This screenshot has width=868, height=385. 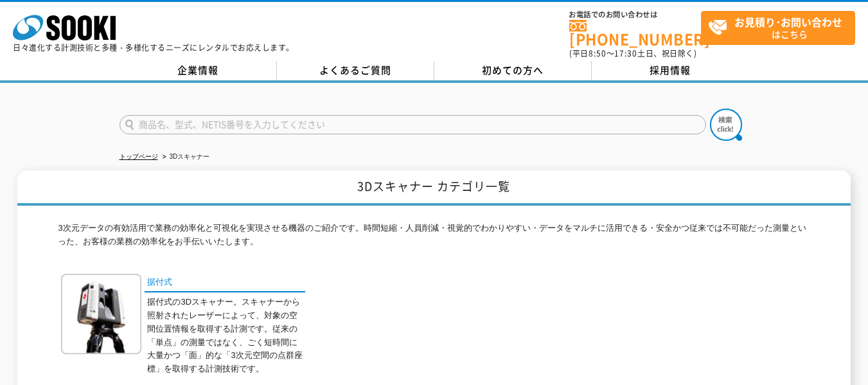 What do you see at coordinates (633, 53) in the screenshot?
I see `span: (平日 ～ 土日、祝日除く)` at bounding box center [633, 53].